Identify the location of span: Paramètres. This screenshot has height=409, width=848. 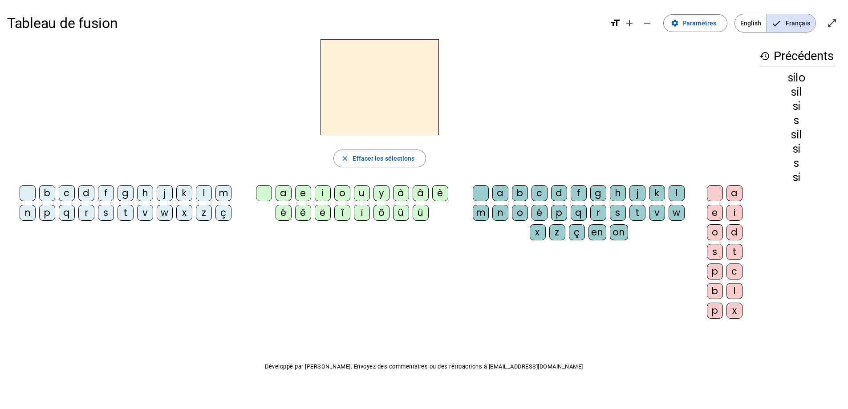
(700, 23).